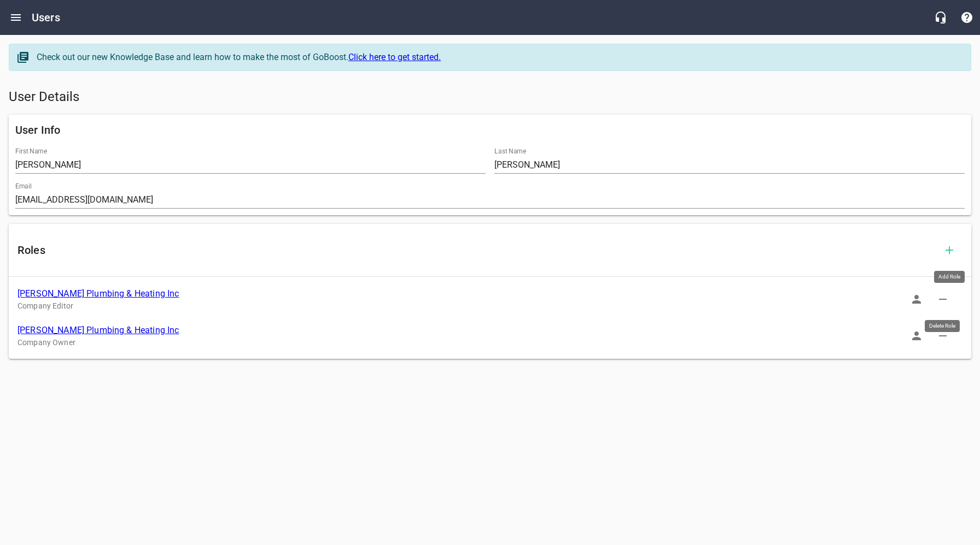 Image resolution: width=980 pixels, height=545 pixels. Describe the element at coordinates (394, 57) in the screenshot. I see `a: Click here to get started.` at that location.